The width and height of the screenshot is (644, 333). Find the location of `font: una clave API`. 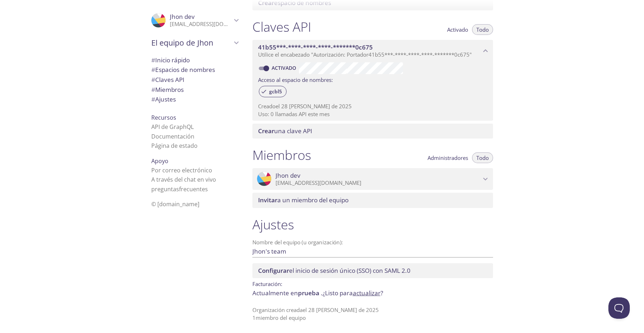

font: una clave API is located at coordinates (293, 131).